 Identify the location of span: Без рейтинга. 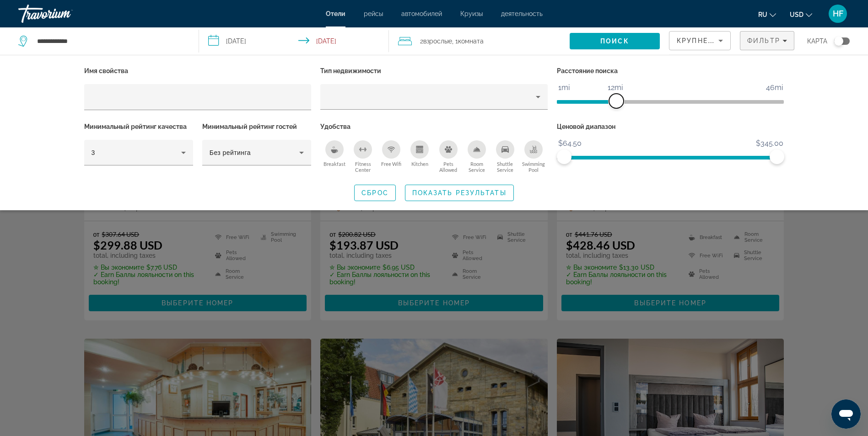
(230, 152).